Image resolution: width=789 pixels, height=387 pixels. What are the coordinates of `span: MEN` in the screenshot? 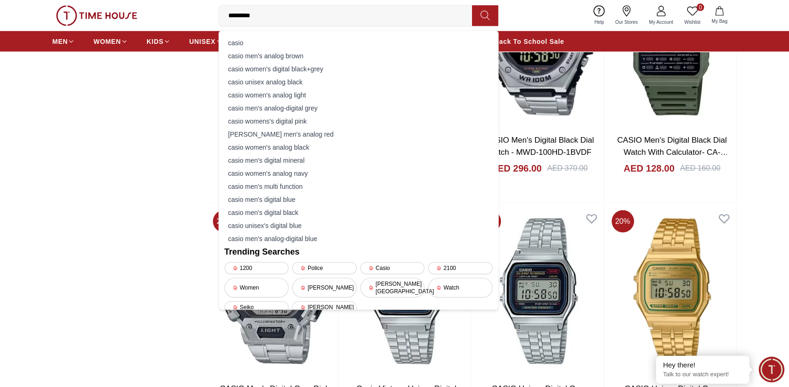 It's located at (60, 42).